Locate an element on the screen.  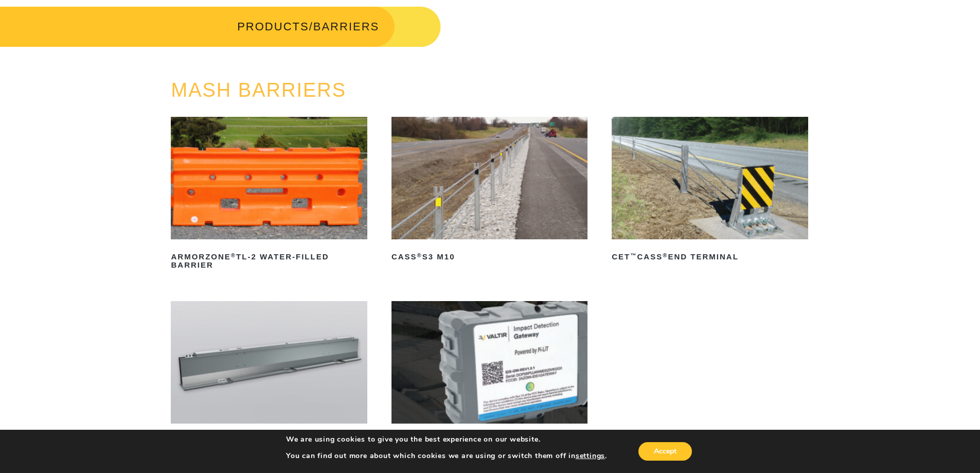
a: MASH BARRIERS is located at coordinates (258, 90).